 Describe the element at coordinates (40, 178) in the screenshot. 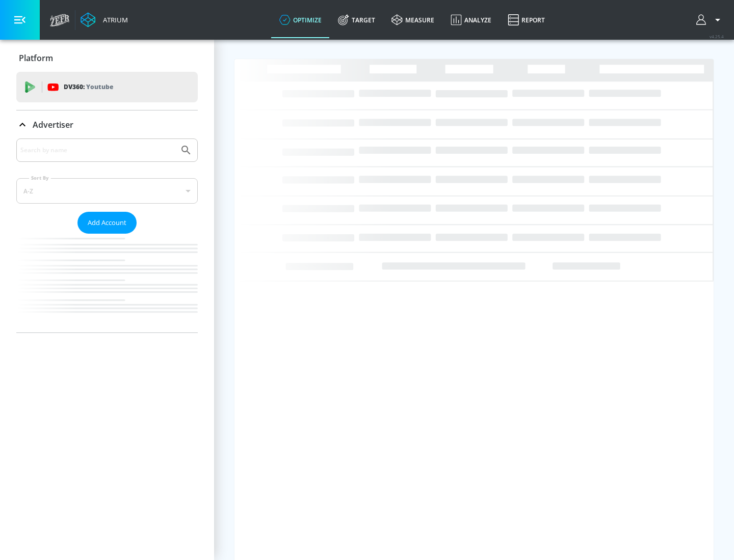

I see `label: Sort By` at that location.